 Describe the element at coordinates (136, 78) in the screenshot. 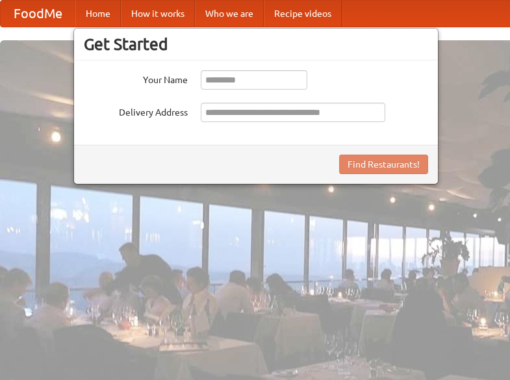

I see `label: Your Name` at that location.